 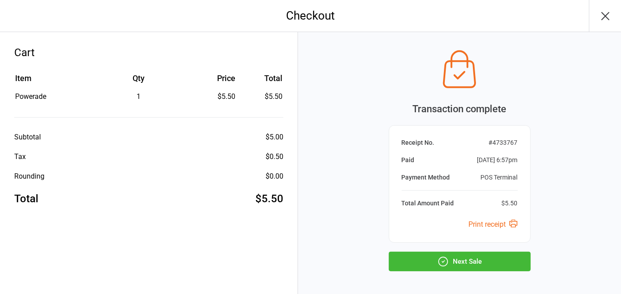 I want to click on div: Tax, so click(x=20, y=157).